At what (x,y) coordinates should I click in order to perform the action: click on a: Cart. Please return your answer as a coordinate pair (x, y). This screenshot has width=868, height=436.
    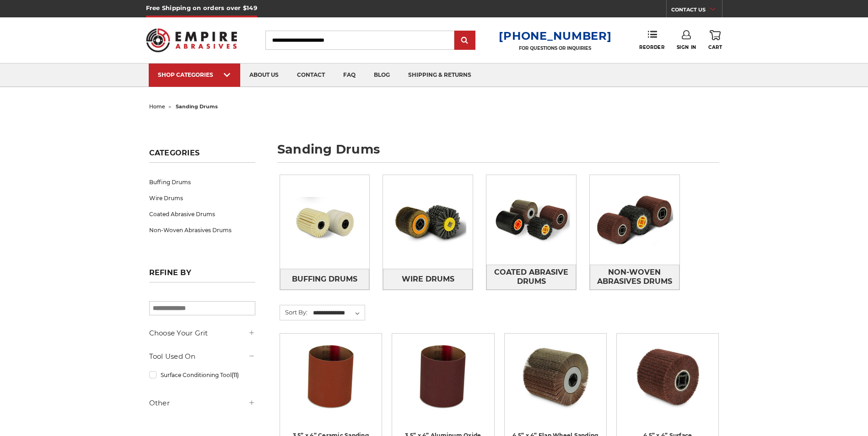
    Looking at the image, I should click on (715, 40).